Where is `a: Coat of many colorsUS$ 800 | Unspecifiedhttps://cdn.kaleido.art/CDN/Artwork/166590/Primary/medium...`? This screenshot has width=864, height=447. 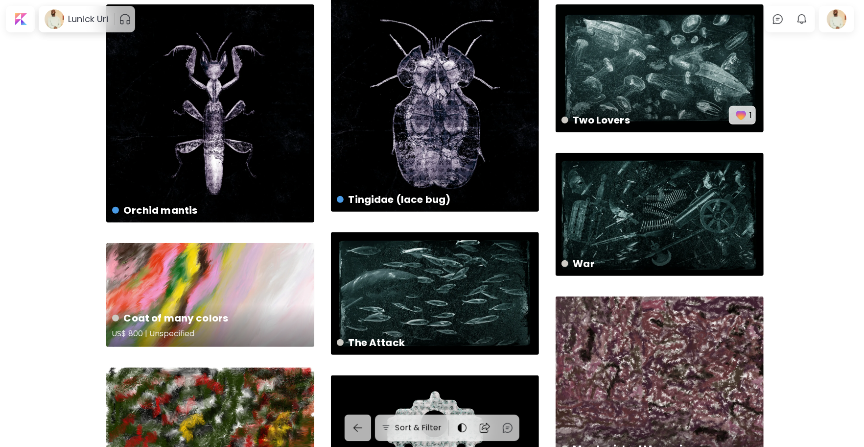 a: Coat of many colorsUS$ 800 | Unspecifiedhttps://cdn.kaleido.art/CDN/Artwork/166590/Primary/medium... is located at coordinates (210, 295).